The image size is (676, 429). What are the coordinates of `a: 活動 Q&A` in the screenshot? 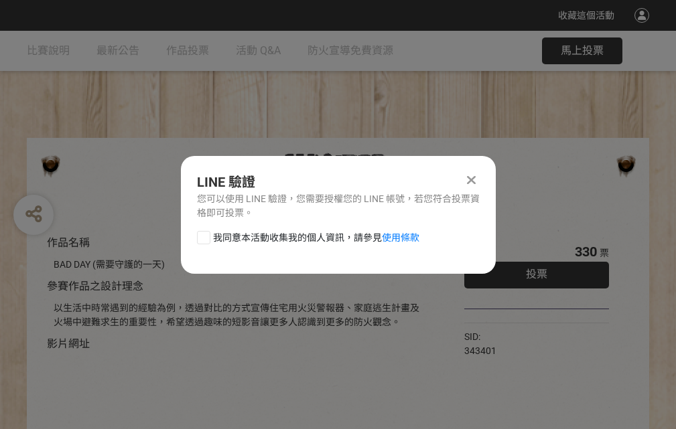 It's located at (258, 51).